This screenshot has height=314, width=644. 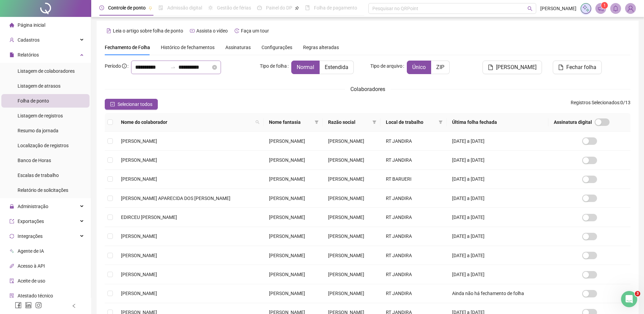 What do you see at coordinates (94, 42) in the screenshot?
I see `div: Palavras-chave` at bounding box center [94, 42].